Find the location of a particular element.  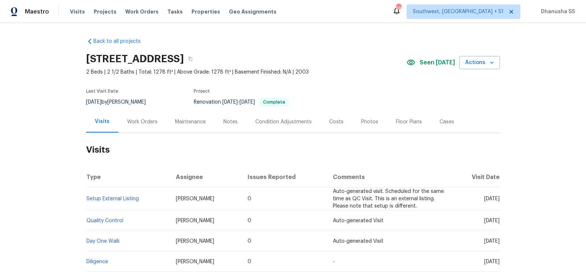

span: Actions is located at coordinates (480, 63).